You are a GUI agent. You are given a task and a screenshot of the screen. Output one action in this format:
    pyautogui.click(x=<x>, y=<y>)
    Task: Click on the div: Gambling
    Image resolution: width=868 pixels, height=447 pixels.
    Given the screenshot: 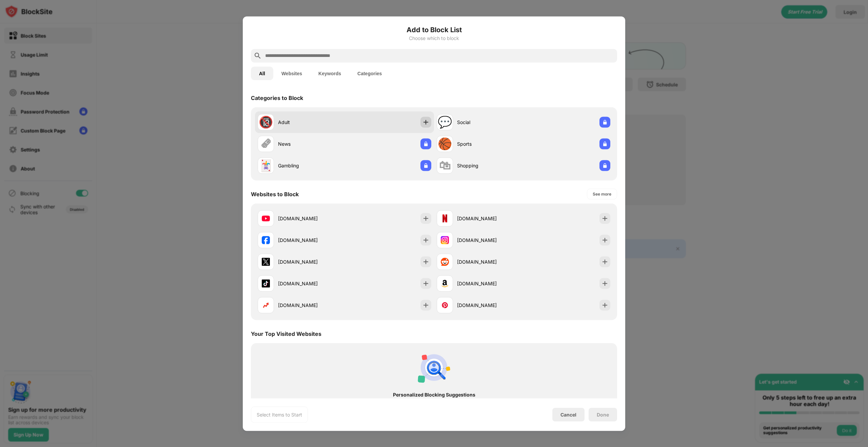 What is the action you would take?
    pyautogui.click(x=311, y=166)
    